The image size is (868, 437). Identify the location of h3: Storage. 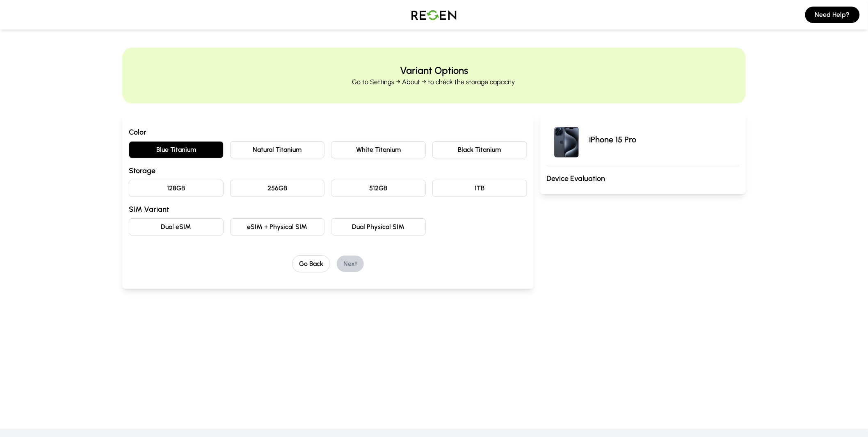
(327, 171).